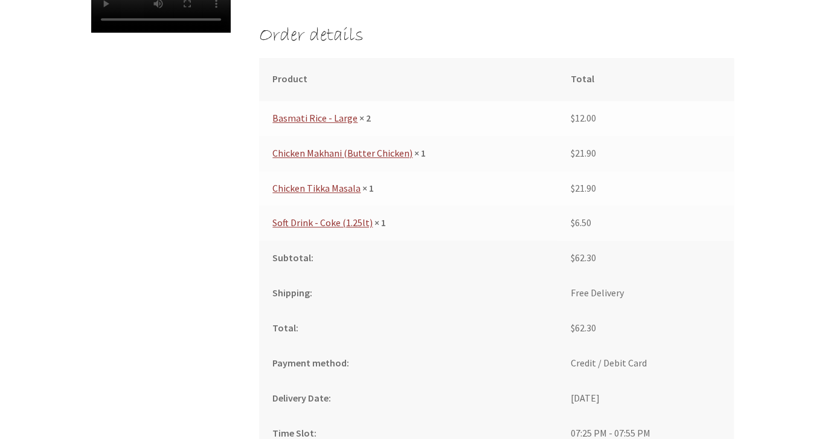 The width and height of the screenshot is (825, 439). I want to click on td: Free Delivery, so click(645, 293).